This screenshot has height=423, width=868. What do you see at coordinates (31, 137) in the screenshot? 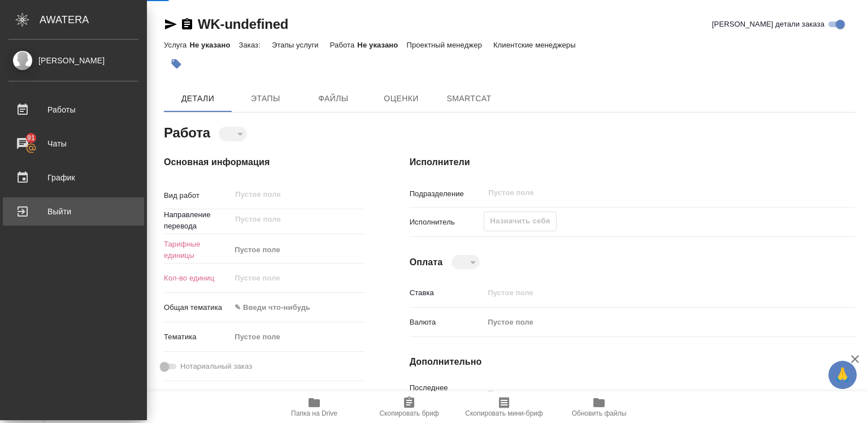
I see `span: 91` at bounding box center [31, 137].